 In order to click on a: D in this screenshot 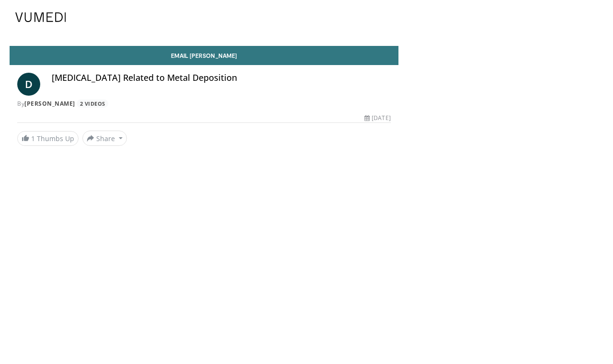, I will do `click(29, 84)`.